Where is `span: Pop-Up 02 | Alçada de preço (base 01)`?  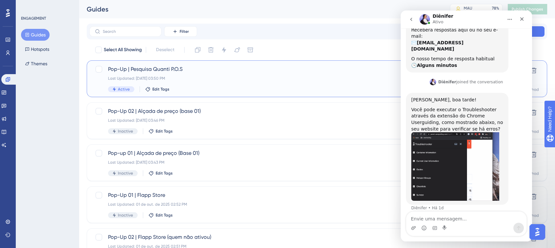 span: Pop-Up 02 | Alçada de preço (base 01) is located at coordinates (290, 111).